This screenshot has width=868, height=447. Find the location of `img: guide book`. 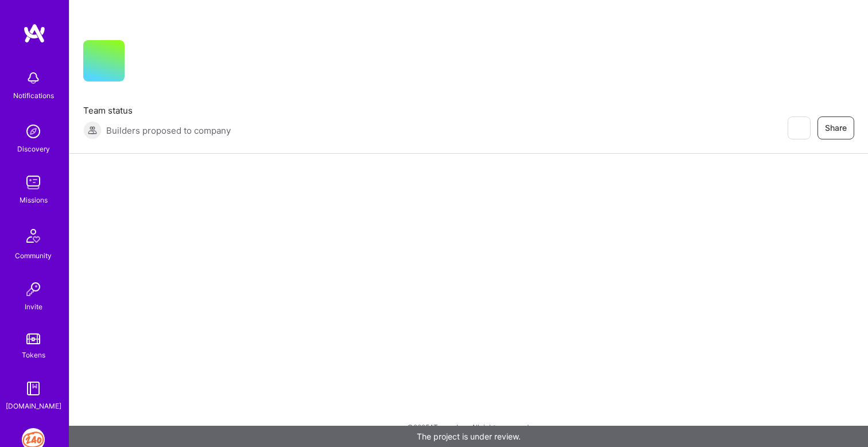

img: guide book is located at coordinates (33, 388).